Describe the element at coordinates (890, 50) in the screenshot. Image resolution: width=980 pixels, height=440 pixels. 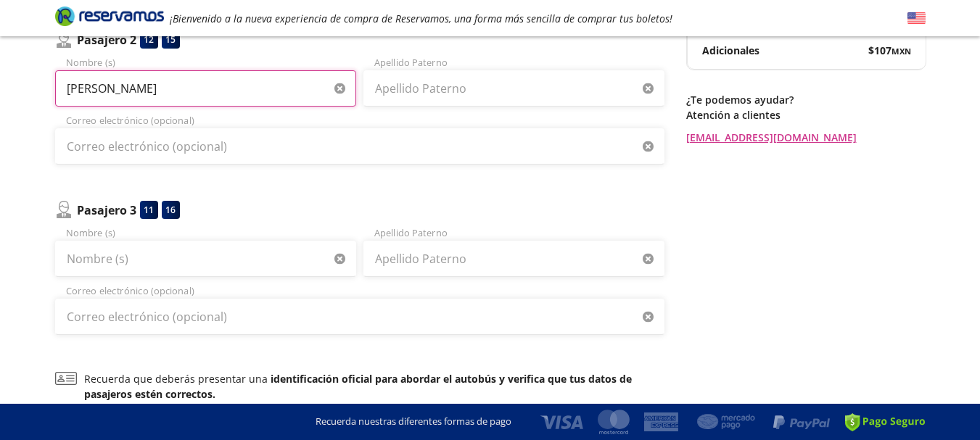
I see `span: $ 107` at that location.